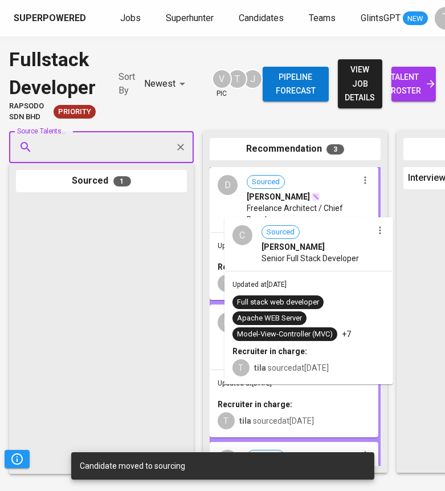 The width and height of the screenshot is (445, 491). I want to click on div: J, so click(252, 79).